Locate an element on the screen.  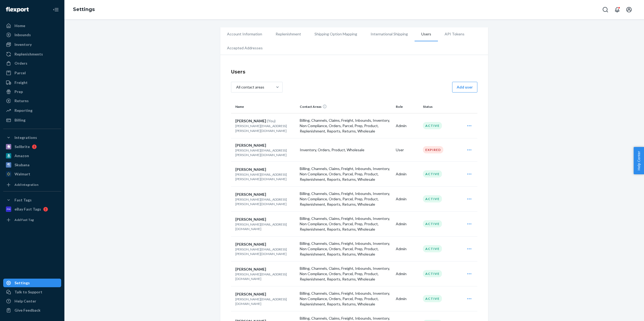
li: API Tokens is located at coordinates (454, 34).